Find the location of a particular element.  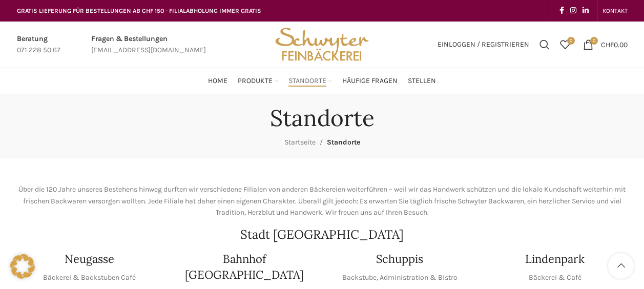

span: CHF is located at coordinates (607, 44).